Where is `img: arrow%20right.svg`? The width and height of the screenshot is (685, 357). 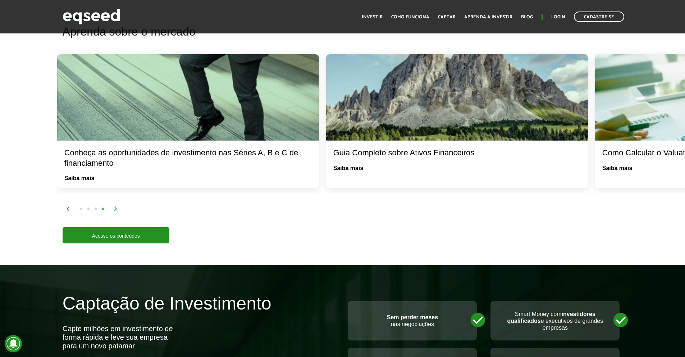 img: arrow%20right.svg is located at coordinates (116, 209).